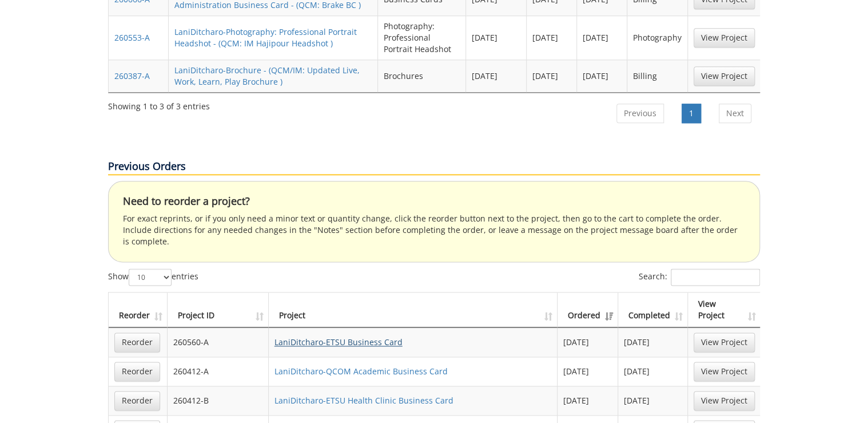 The image size is (868, 423). I want to click on th: Project: activate to sort column ascending, so click(413, 310).